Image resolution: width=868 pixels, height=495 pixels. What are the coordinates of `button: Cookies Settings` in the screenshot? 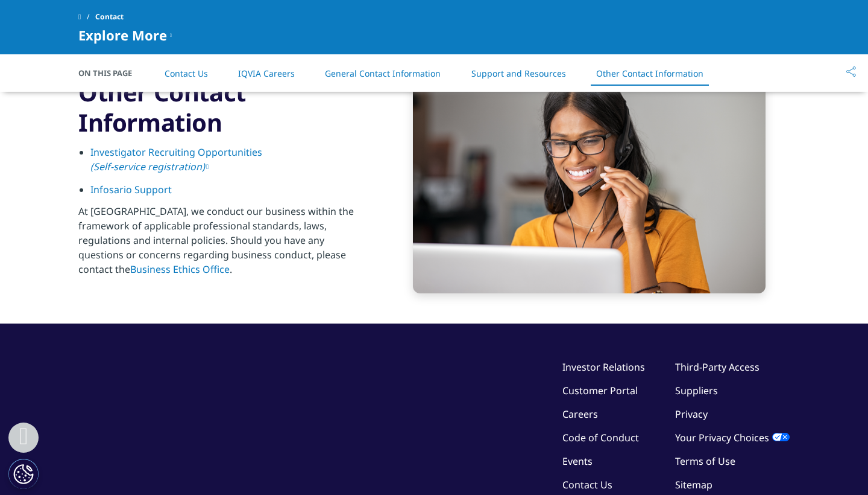 It's located at (24, 473).